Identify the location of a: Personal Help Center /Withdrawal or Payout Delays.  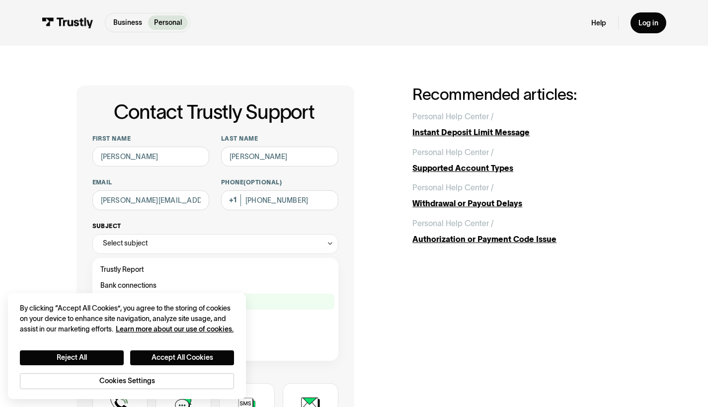
(522, 196).